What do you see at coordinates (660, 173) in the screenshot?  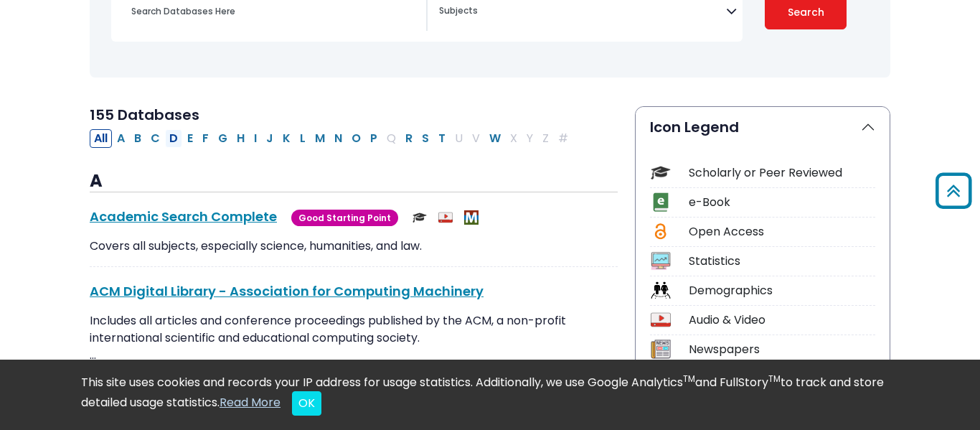 I see `img: Icon Scholarly or Peer Reviewed` at bounding box center [660, 173].